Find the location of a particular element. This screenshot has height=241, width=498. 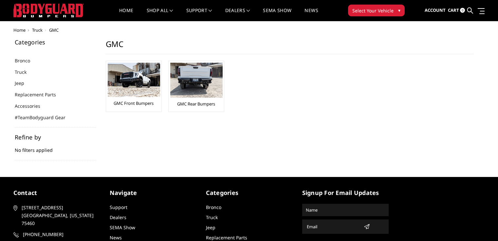

h5: Refine by is located at coordinates (55, 137).